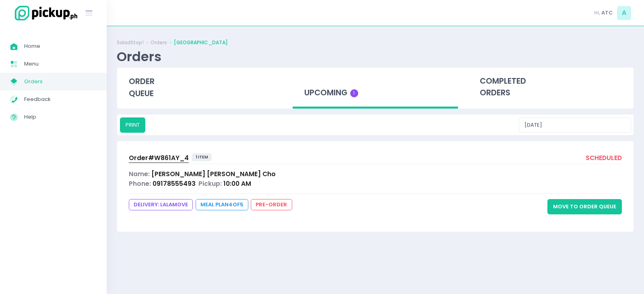 The height and width of the screenshot is (294, 644). Describe the element at coordinates (210, 184) in the screenshot. I see `span: Pickup:` at that location.